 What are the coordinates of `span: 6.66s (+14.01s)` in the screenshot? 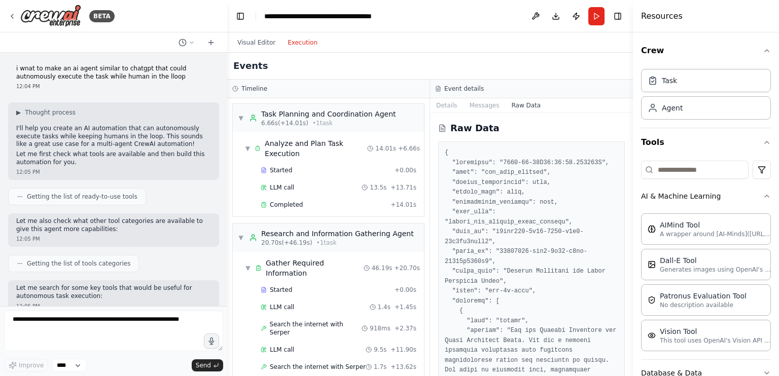 It's located at (285, 123).